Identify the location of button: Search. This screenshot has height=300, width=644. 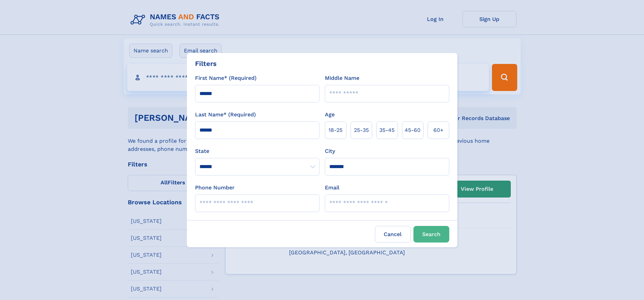
(432, 234).